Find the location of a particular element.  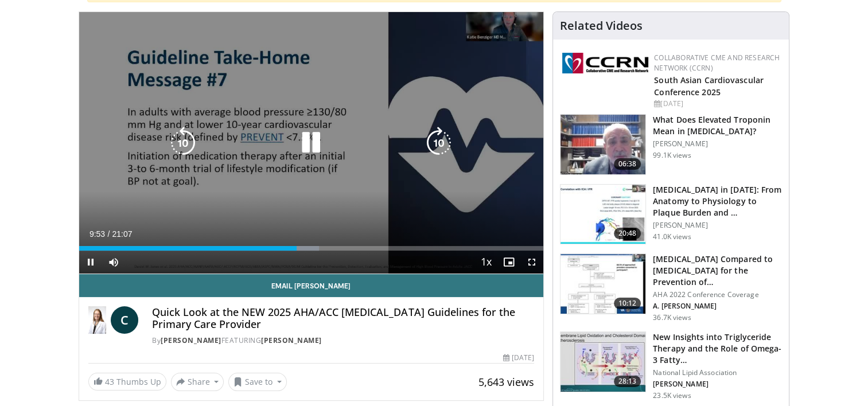

span: 9:53 is located at coordinates (97, 234).